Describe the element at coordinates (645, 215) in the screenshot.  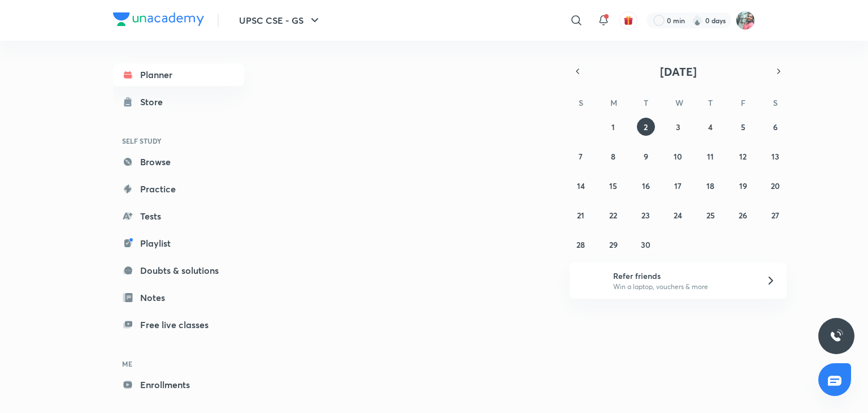
I see `abbr: September 23, 2025` at that location.